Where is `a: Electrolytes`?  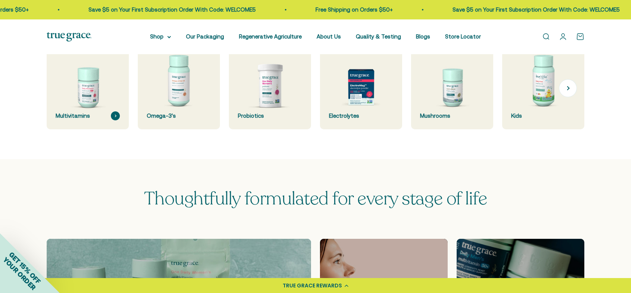 a: Electrolytes is located at coordinates (361, 88).